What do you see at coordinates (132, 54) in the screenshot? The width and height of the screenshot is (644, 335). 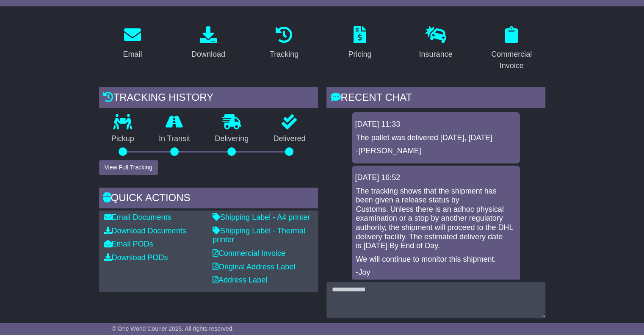 I see `div: Email` at bounding box center [132, 54].